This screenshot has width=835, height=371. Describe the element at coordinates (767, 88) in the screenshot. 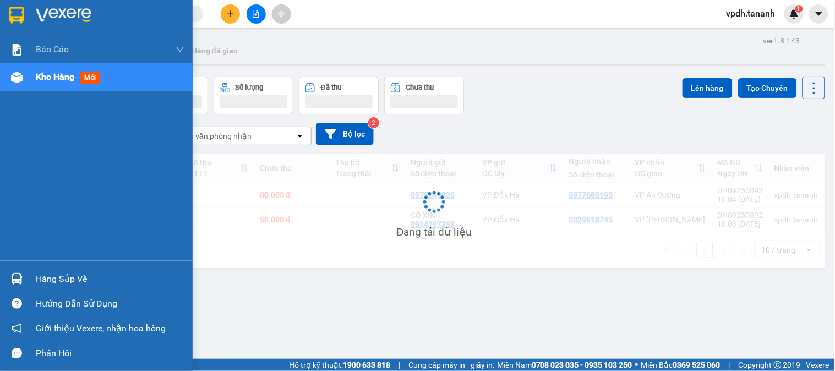

I see `button: Tạo Chuyến` at that location.